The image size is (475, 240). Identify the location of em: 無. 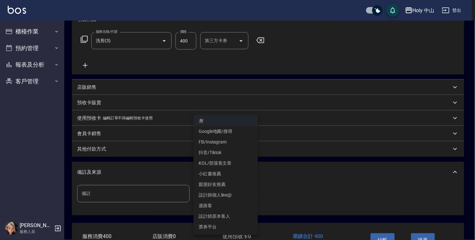
(201, 120).